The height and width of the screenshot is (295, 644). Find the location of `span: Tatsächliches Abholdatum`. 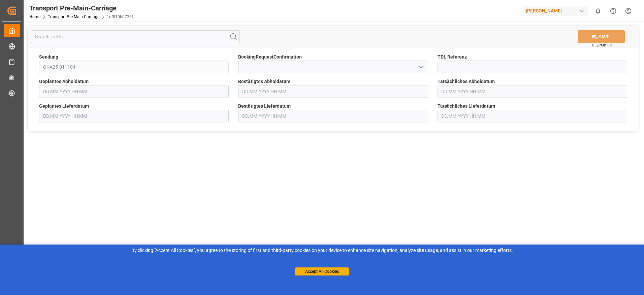

span: Tatsächliches Abholdatum is located at coordinates (466, 82).